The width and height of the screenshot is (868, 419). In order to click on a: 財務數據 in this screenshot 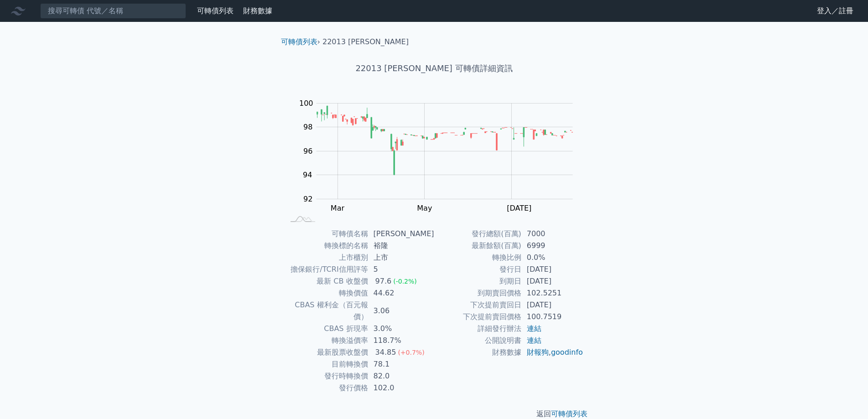, I will do `click(258, 11)`.